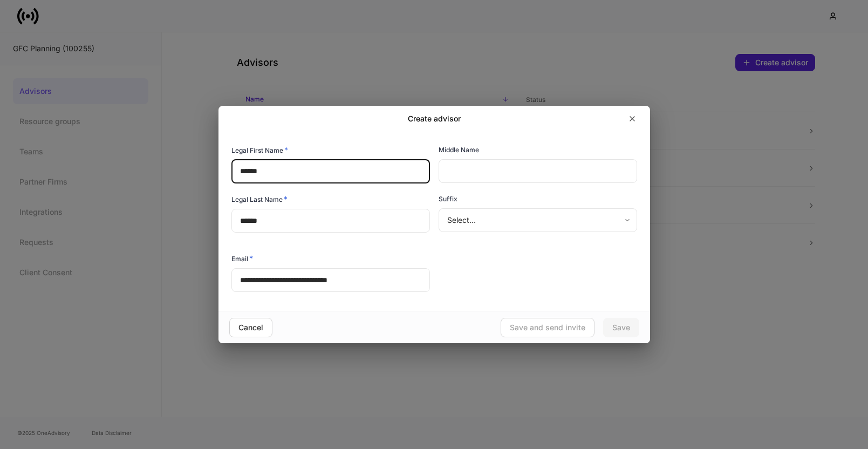 This screenshot has height=449, width=868. Describe the element at coordinates (251, 328) in the screenshot. I see `button: Cancel` at that location.